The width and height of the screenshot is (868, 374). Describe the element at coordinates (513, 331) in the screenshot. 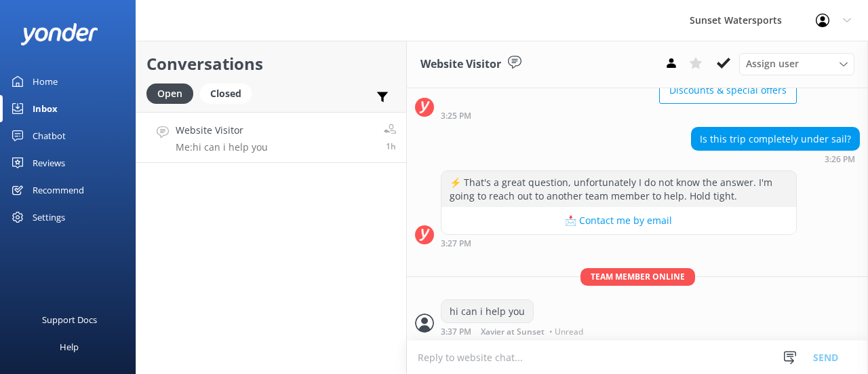

I see `span: Xavier at Sunset` at that location.